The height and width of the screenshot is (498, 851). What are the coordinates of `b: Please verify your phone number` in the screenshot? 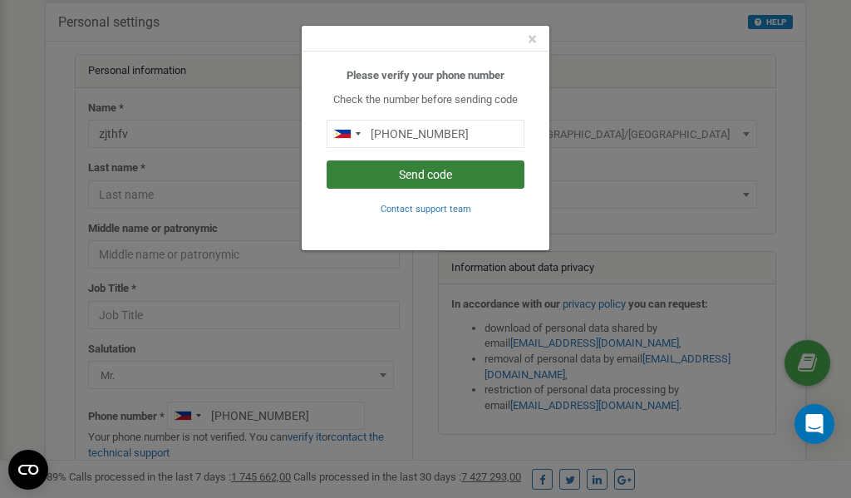 It's located at (426, 75).